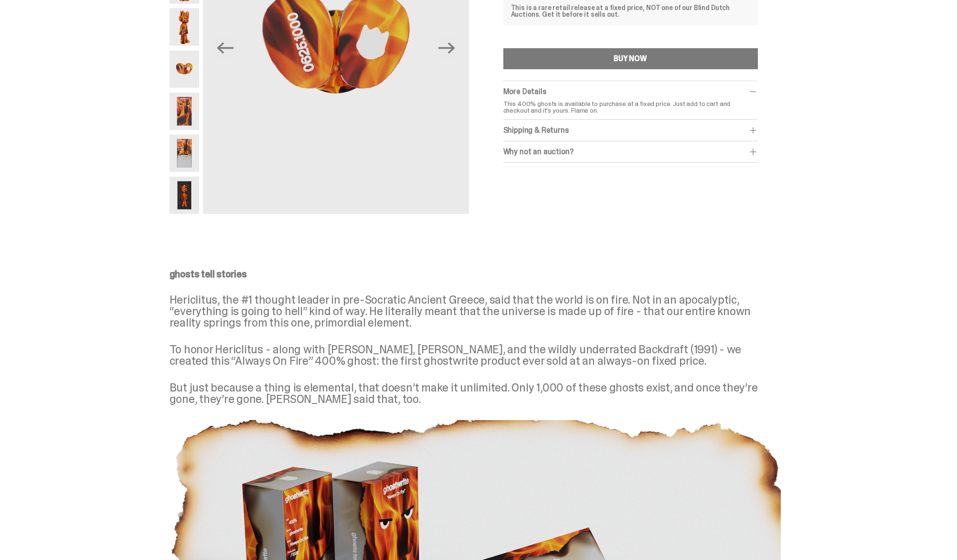  What do you see at coordinates (475, 311) in the screenshot?
I see `p: Hericlitus, the #1 thought leader in pre-Socratic Ancient Greece, said that the world is on fire....` at bounding box center [475, 311].